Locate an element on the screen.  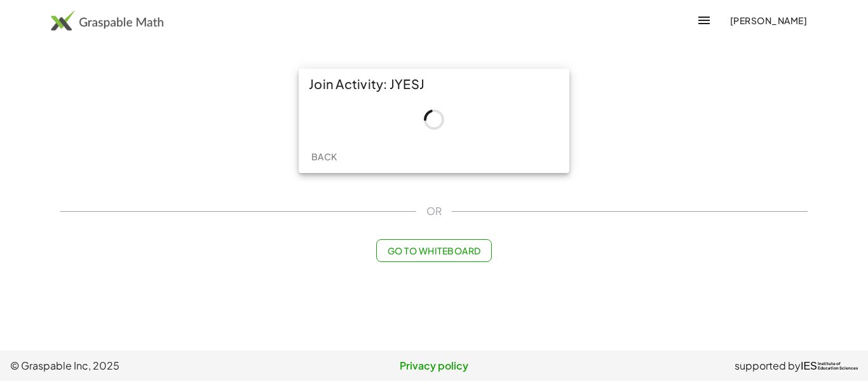
button: Go to Whiteboard is located at coordinates (433, 250).